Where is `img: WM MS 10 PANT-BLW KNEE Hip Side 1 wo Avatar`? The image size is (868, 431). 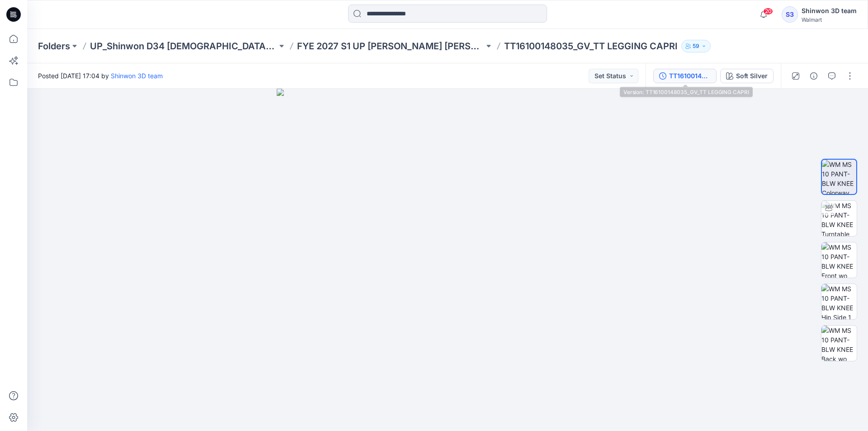 img: WM MS 10 PANT-BLW KNEE Hip Side 1 wo Avatar is located at coordinates (839, 302).